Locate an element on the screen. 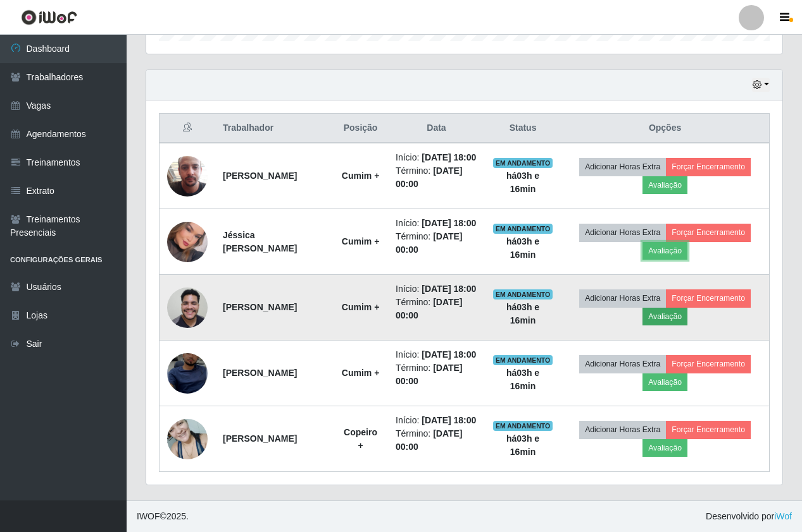 This screenshot has height=532, width=802. span: IWOF is located at coordinates (148, 517).